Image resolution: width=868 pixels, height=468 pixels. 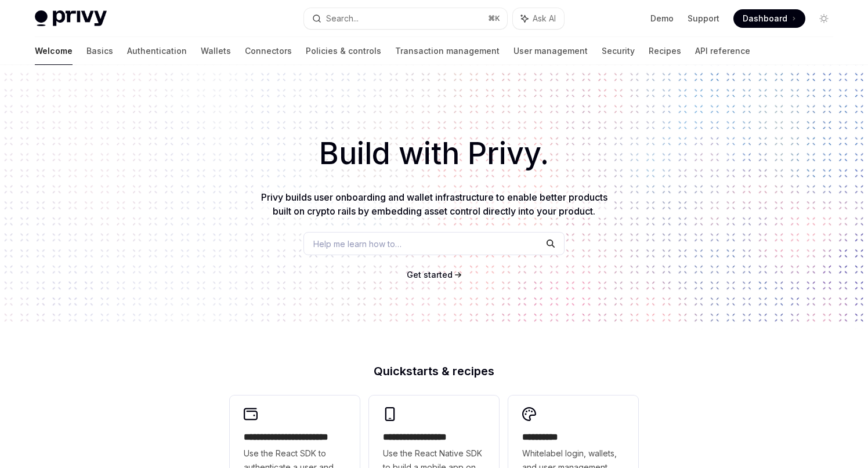 I want to click on button: Ask AI, so click(x=538, y=18).